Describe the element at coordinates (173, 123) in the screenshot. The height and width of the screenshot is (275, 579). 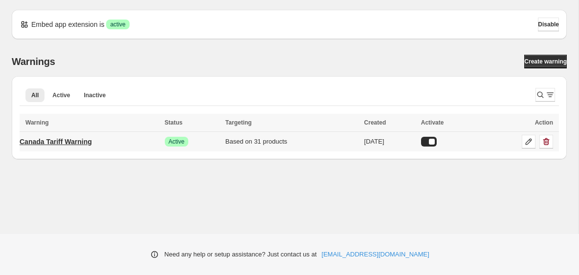
I see `span: Status` at that location.